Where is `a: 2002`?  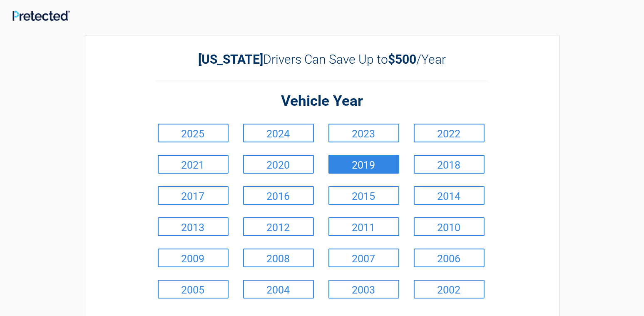 a: 2002 is located at coordinates (449, 289).